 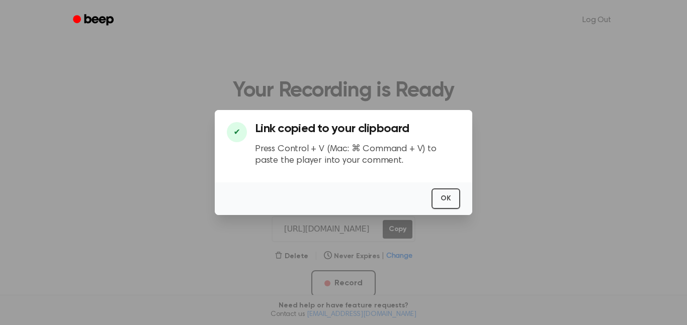 What do you see at coordinates (358, 155) in the screenshot?
I see `p: Press Control + V (Mac: ⌘ Command + V) to paste the player into your comment.` at bounding box center [358, 155].